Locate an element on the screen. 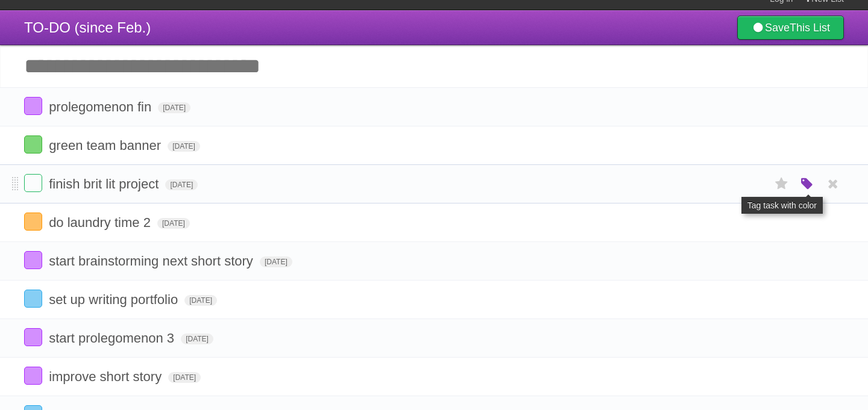  span: set up writing portfolio is located at coordinates (114, 299).